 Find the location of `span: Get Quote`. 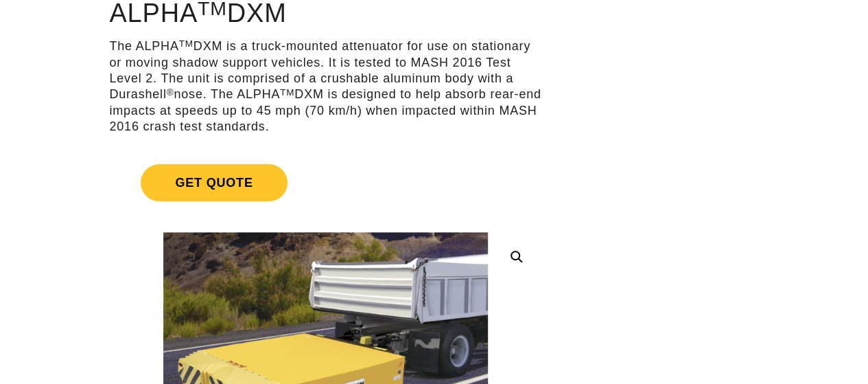

span: Get Quote is located at coordinates (213, 183).